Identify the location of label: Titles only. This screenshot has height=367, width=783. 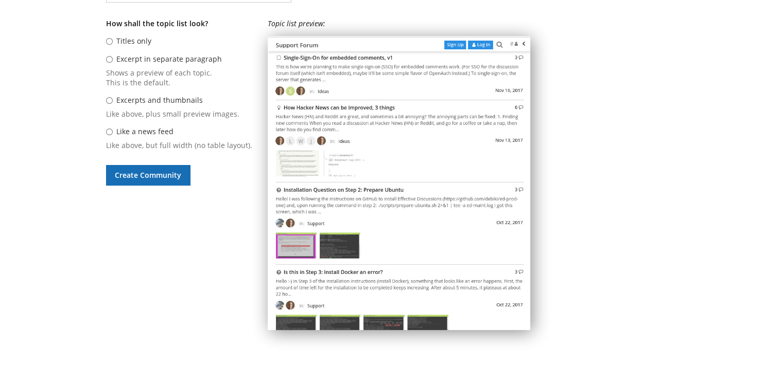
(134, 41).